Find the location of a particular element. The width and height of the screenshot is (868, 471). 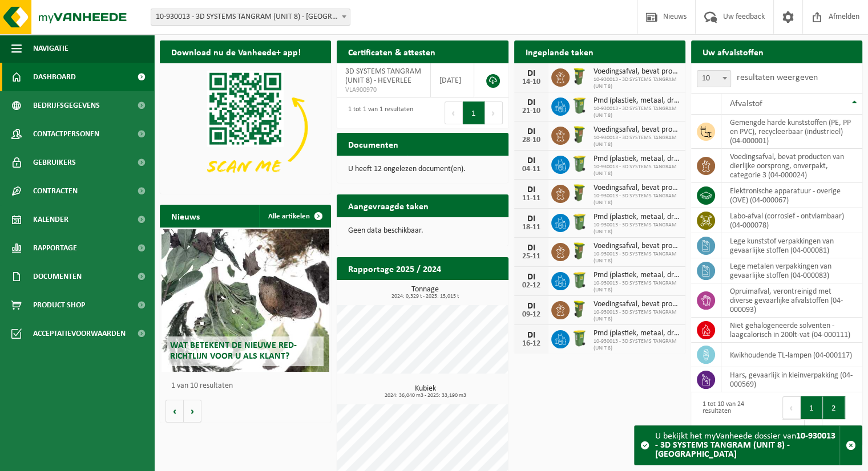

div: 14-10 is located at coordinates (531, 82).